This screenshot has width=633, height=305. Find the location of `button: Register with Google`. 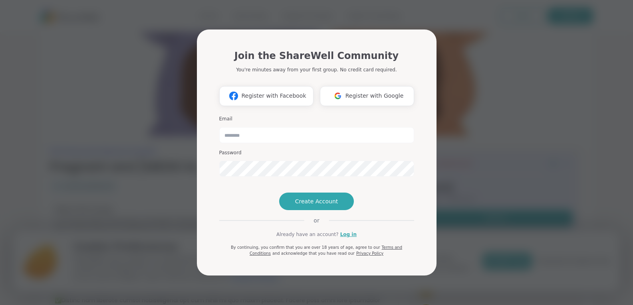

button: Register with Google is located at coordinates (367, 96).